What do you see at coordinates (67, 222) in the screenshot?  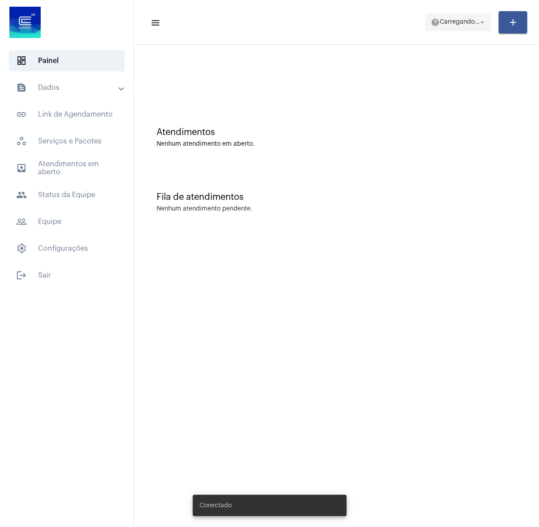 I see `span: Equipe` at bounding box center [67, 222].